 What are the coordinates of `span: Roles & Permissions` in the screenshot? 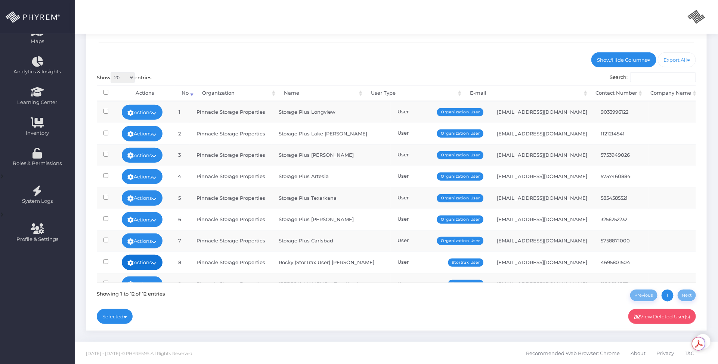 It's located at (37, 163).